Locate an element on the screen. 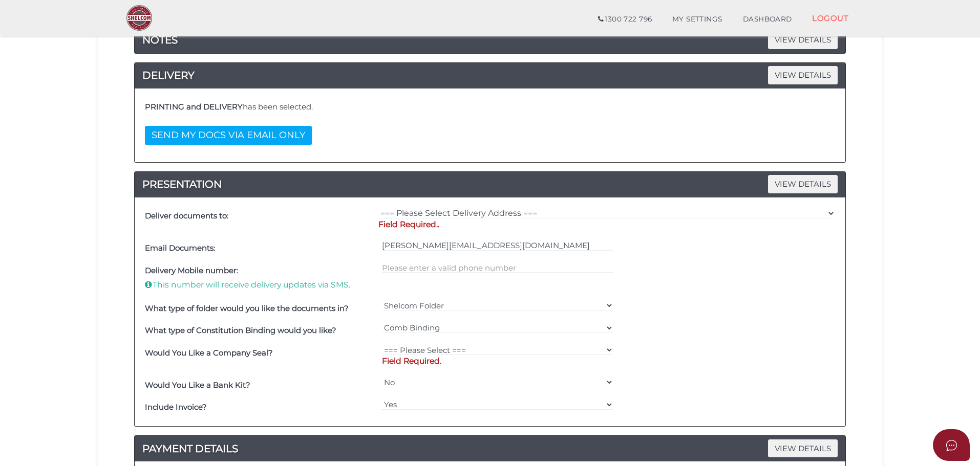 This screenshot has width=980, height=466. b: What type of folder would you like the documents in? is located at coordinates (247, 308).